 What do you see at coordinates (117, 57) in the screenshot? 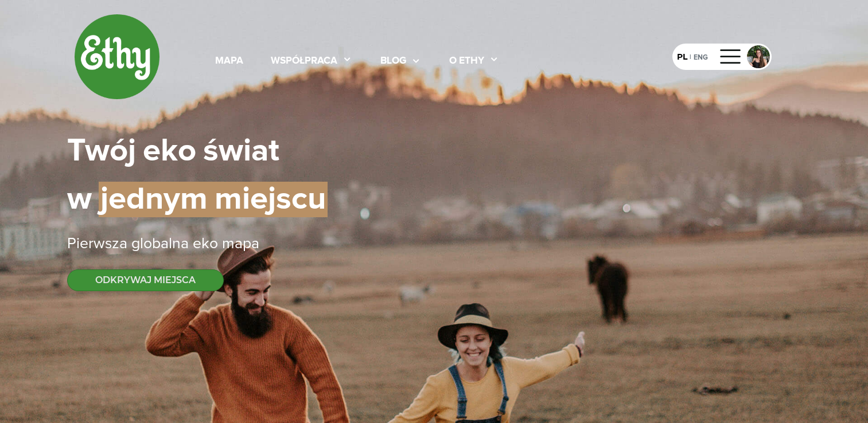
I see `img: ethy-logo` at bounding box center [117, 57].